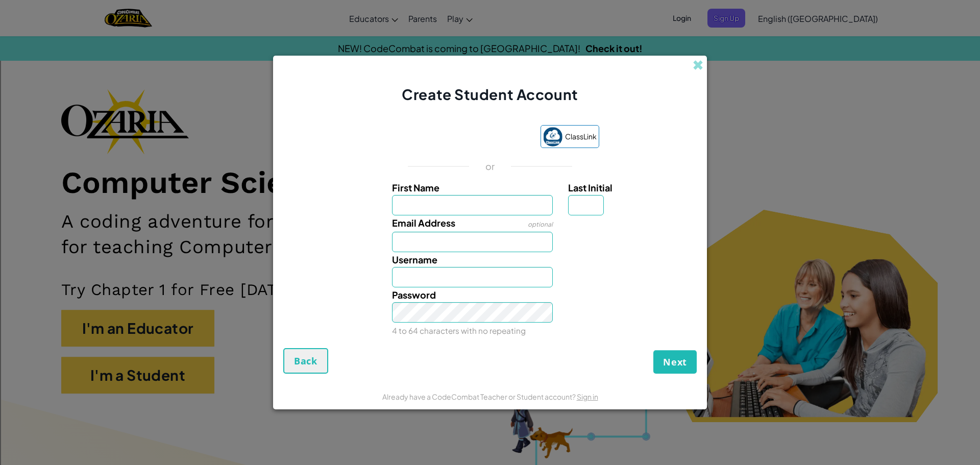  Describe the element at coordinates (306, 360) in the screenshot. I see `span: Back` at that location.